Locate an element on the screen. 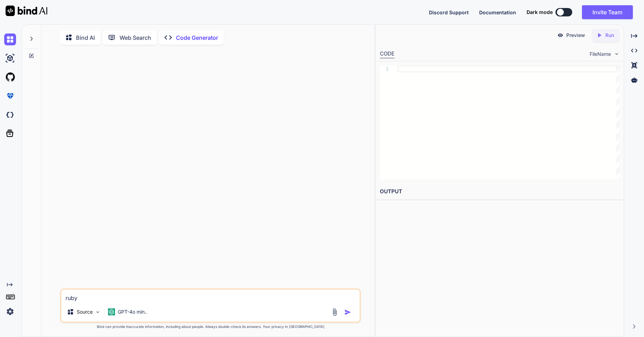 The image size is (644, 337). img: attachment is located at coordinates (334, 312).